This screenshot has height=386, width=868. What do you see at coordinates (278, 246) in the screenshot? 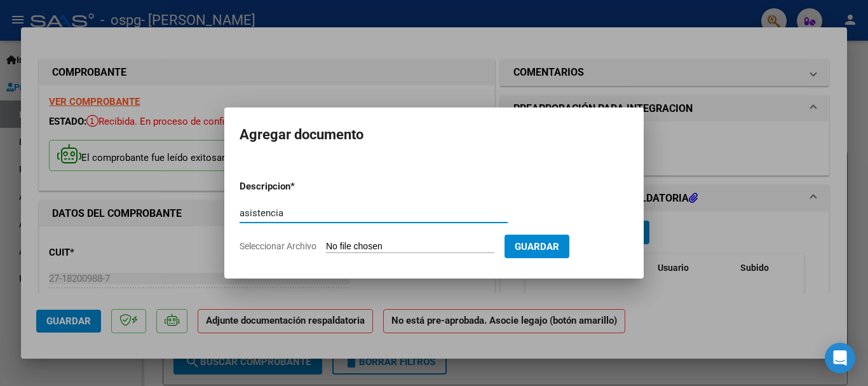
I see `span: Seleccionar Archivo` at bounding box center [278, 246].